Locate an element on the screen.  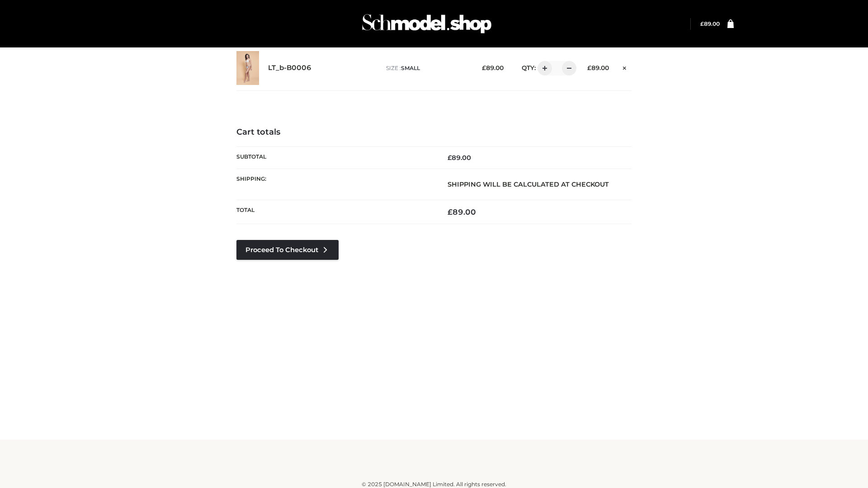
a: Remove this item is located at coordinates (625, 67).